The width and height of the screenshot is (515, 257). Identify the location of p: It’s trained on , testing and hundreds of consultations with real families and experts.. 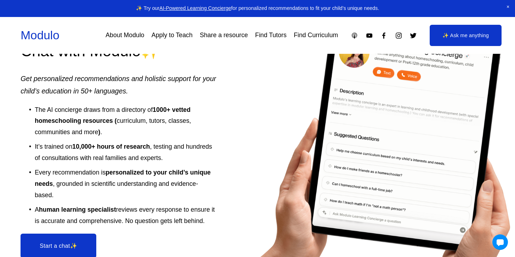
(125, 153).